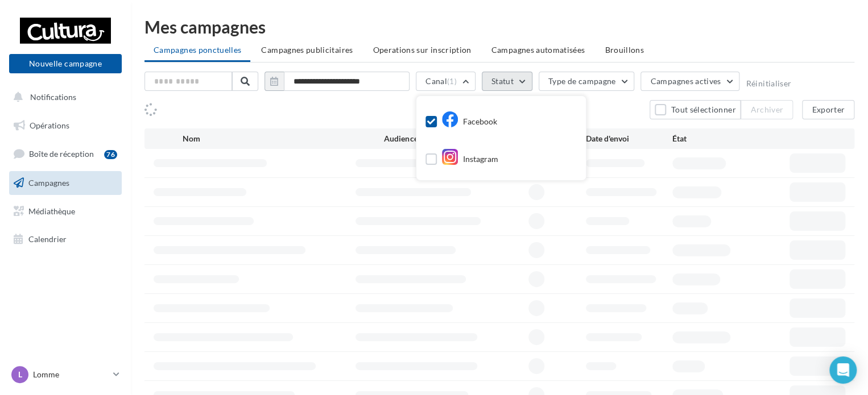 The image size is (868, 395). Describe the element at coordinates (587, 81) in the screenshot. I see `button: Type de campagne` at that location.